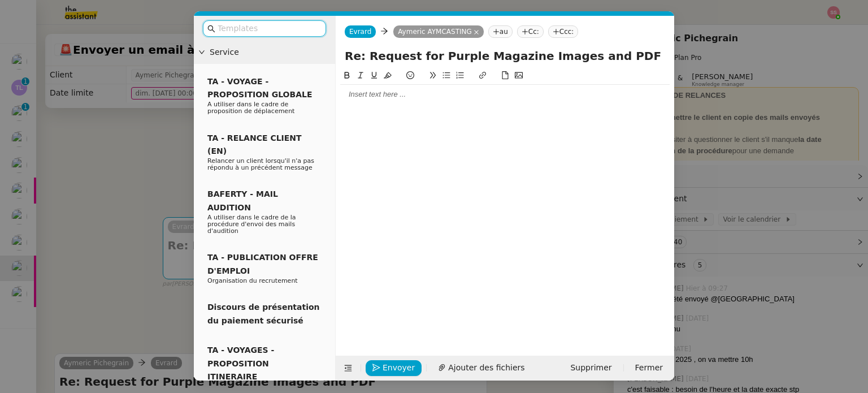 This screenshot has height=393, width=868. Describe the element at coordinates (265, 52) in the screenshot. I see `div: Service` at that location.